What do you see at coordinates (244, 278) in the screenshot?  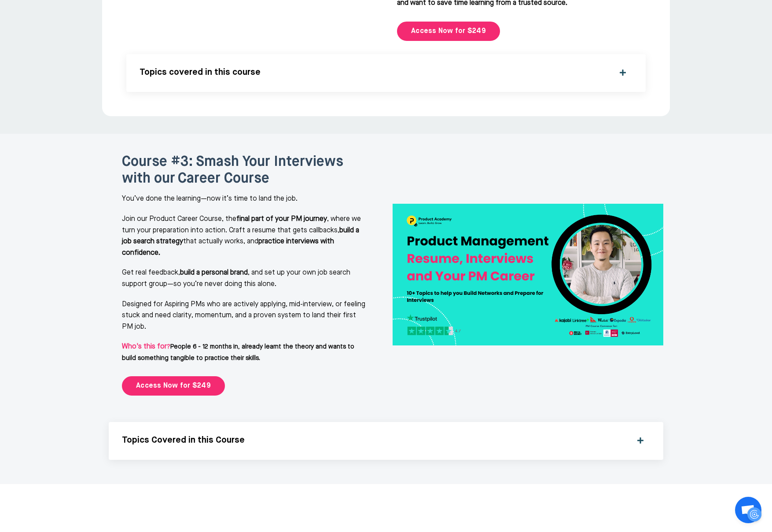 I see `p: Get real feedback, , and set up your own job search support group—so you’re never doing this alone.` at bounding box center [244, 278].